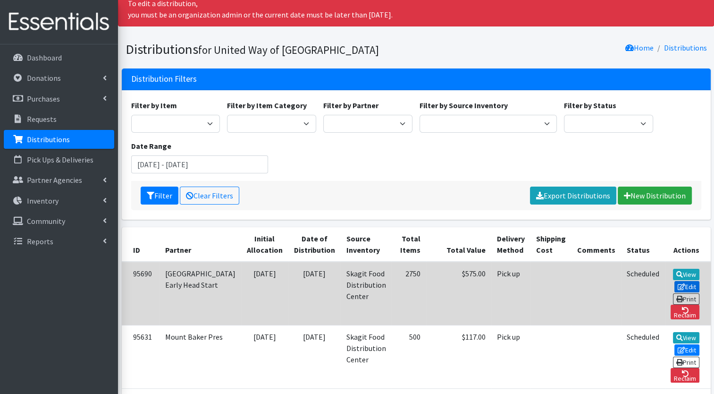 This screenshot has width=714, height=394. I want to click on label: Filter by Partner, so click(351, 105).